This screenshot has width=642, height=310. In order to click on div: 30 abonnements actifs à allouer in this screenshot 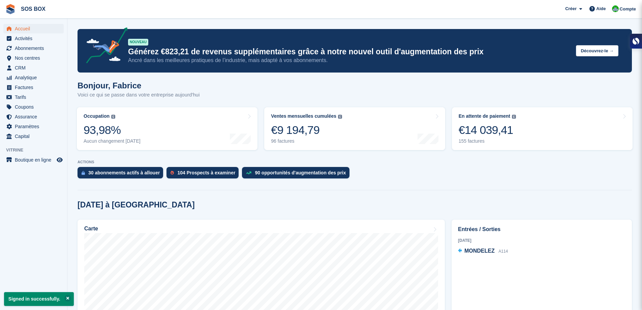, I will do `click(124, 173)`.